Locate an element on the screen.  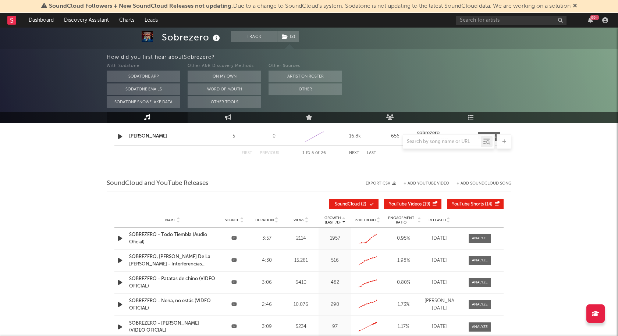
p: Growth is located at coordinates (333, 218).